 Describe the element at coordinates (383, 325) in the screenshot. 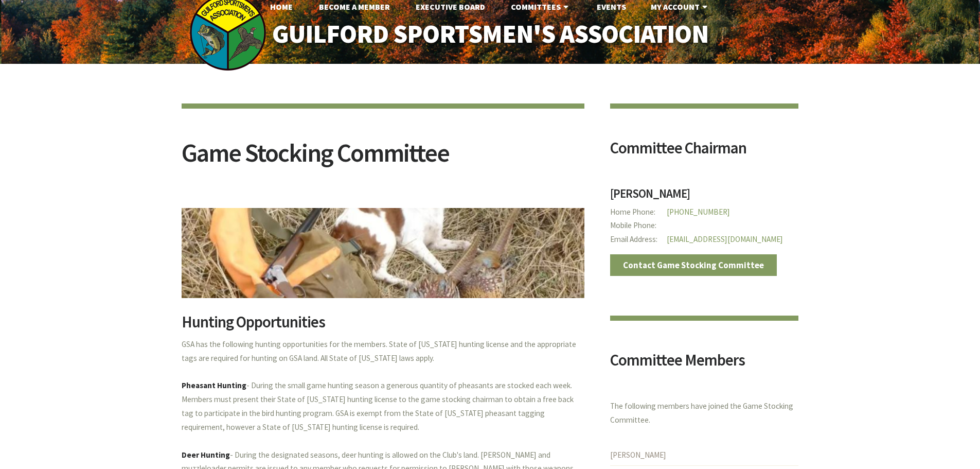

I see `h2: Hunting Opportunities` at that location.